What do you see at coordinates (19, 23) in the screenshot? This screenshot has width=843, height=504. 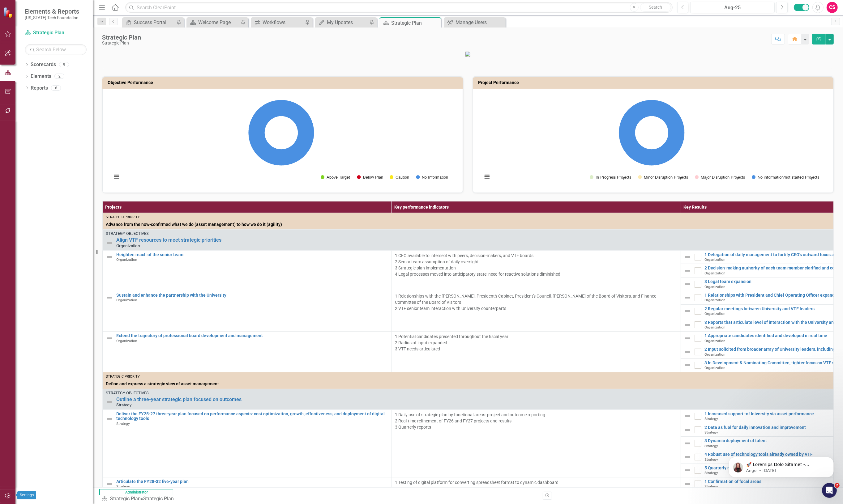 I see `img: Profile image for Angel` at bounding box center [19, 23].